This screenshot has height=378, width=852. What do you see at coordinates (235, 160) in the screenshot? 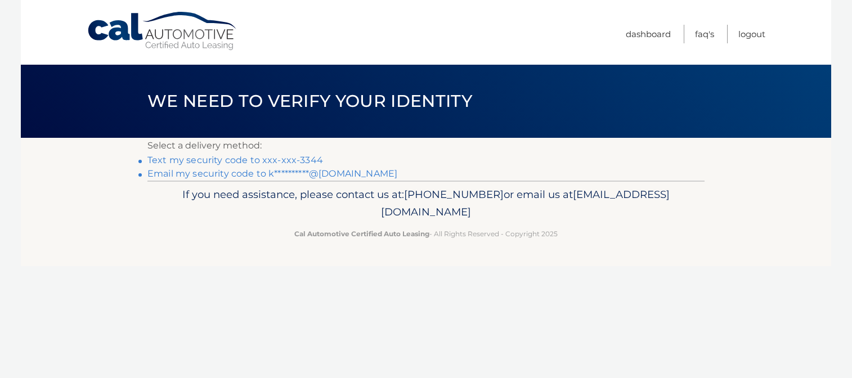
I see `a: Text my security code to xxx-xxx-3344` at bounding box center [235, 160].